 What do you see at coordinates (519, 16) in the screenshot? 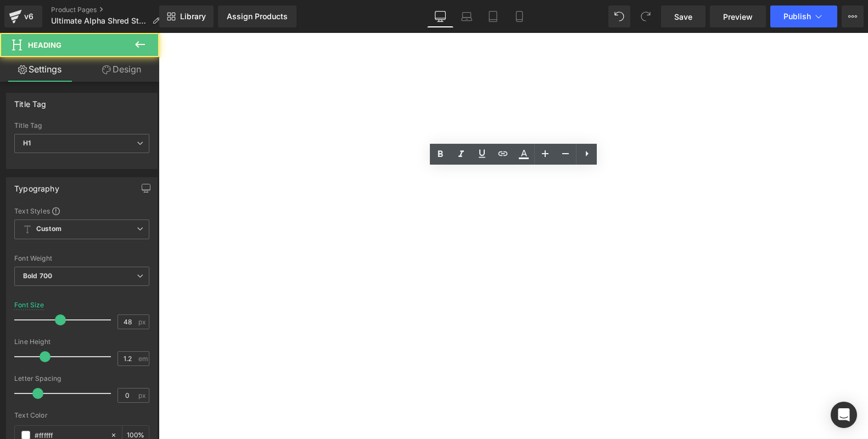
I see `a: Mobile` at bounding box center [519, 16].